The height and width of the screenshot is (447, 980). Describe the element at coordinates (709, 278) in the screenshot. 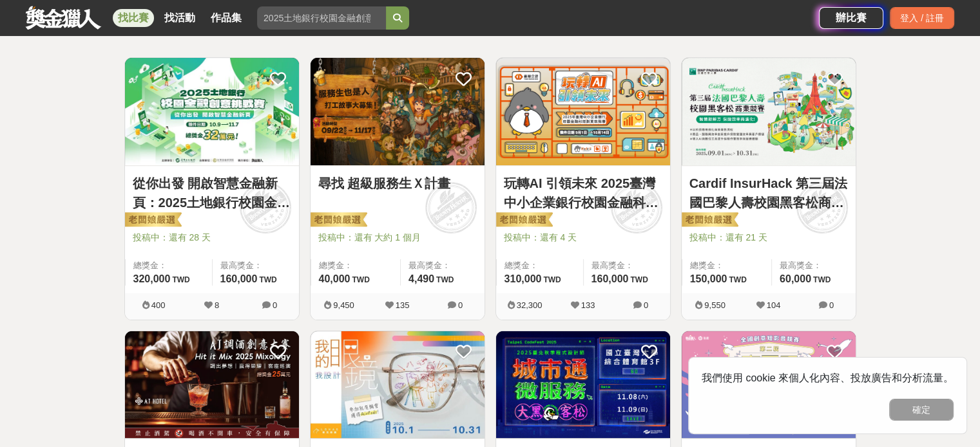

I see `span: 150,000` at that location.